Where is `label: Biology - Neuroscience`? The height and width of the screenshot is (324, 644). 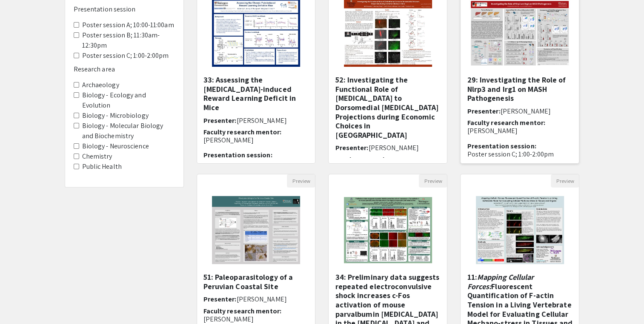 label: Biology - Neuroscience is located at coordinates (115, 146).